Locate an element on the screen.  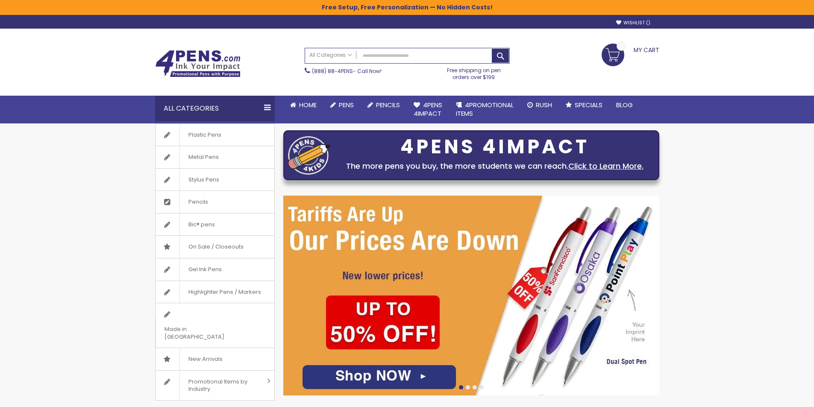
span: Bic® pens is located at coordinates (201, 225).